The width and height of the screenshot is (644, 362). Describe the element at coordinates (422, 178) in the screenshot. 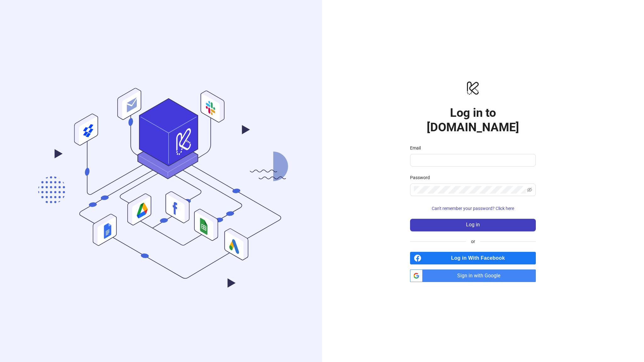

I see `label: Password` at that location.